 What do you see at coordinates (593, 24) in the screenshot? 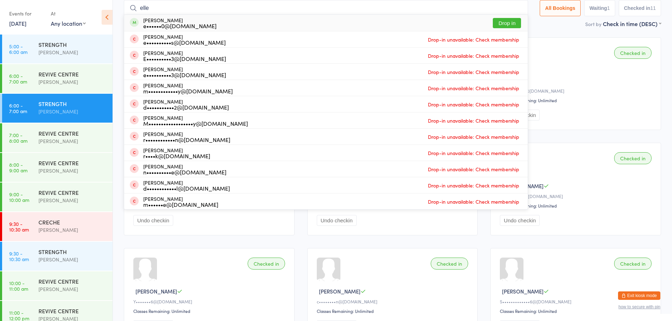
I see `label: Sort by` at bounding box center [593, 24].